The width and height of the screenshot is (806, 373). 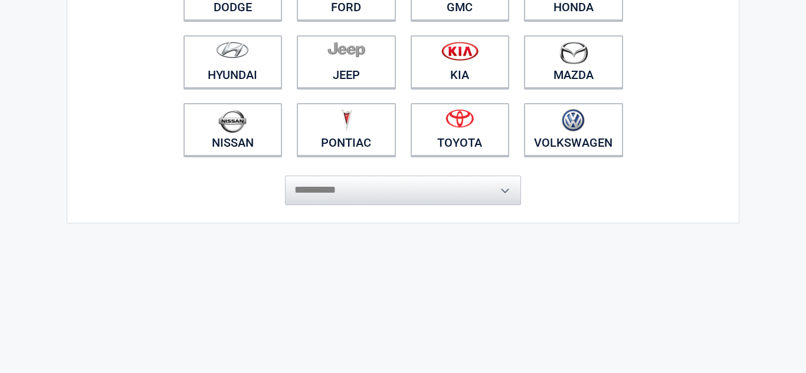 What do you see at coordinates (233, 130) in the screenshot?
I see `a: Nissan` at bounding box center [233, 130].